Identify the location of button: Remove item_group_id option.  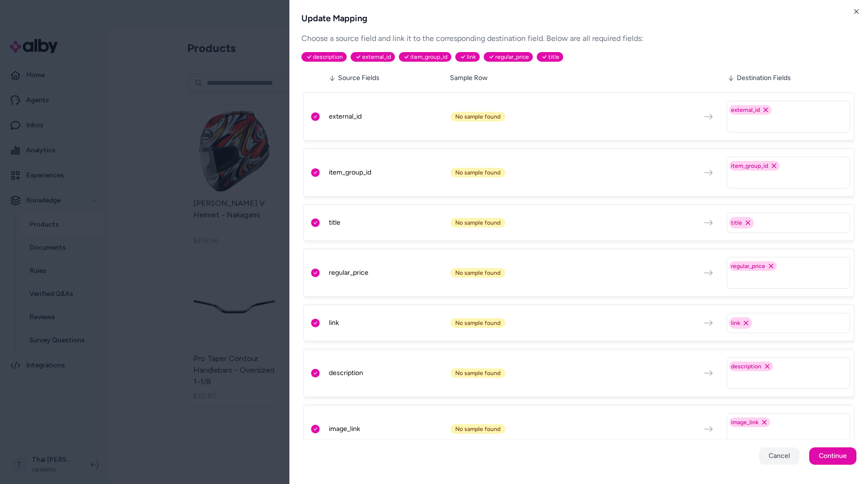
(774, 166).